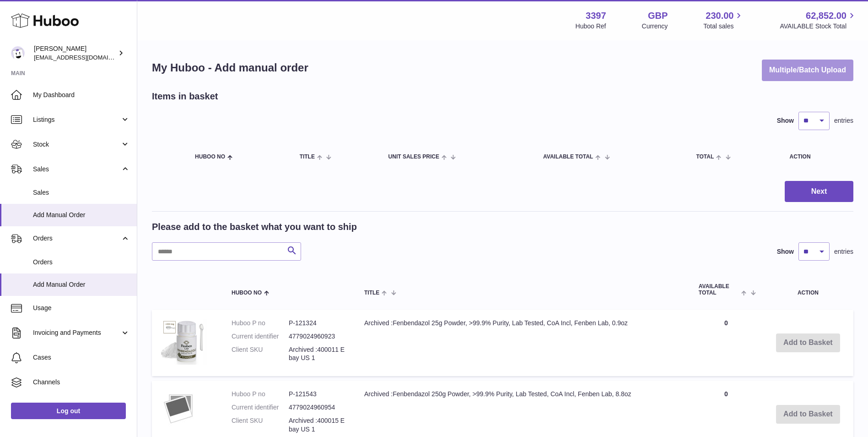 The image size is (868, 437). I want to click on h2: Please add to the basket what you want to ship, so click(254, 227).